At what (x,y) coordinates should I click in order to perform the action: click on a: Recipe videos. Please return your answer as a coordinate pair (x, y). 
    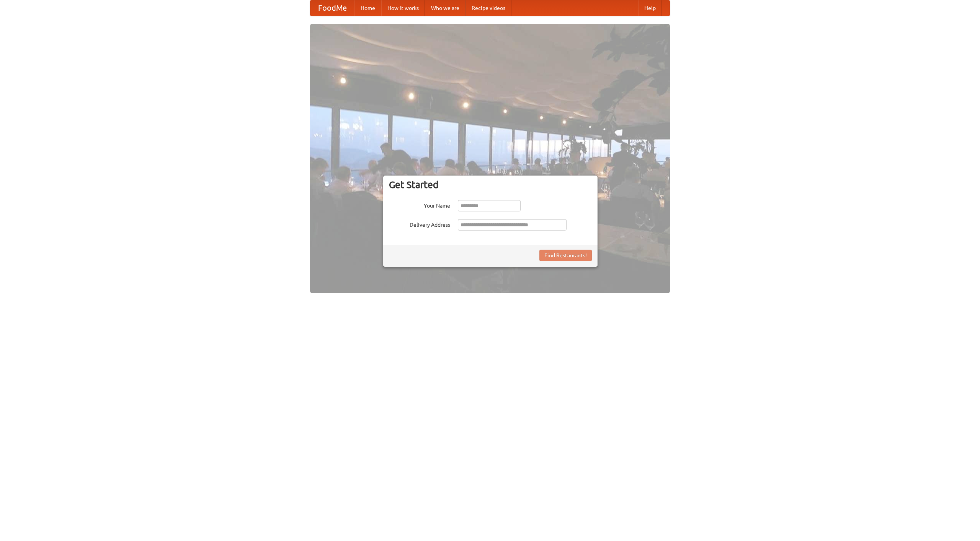
    Looking at the image, I should click on (488, 8).